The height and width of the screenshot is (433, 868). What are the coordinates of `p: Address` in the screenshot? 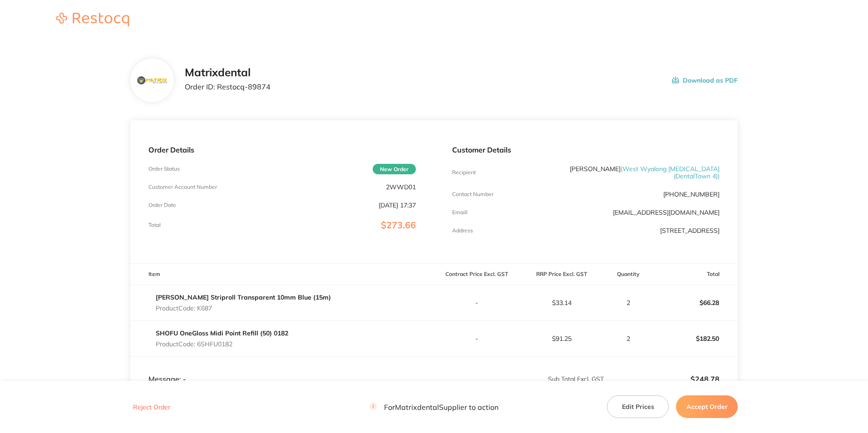 It's located at (462, 230).